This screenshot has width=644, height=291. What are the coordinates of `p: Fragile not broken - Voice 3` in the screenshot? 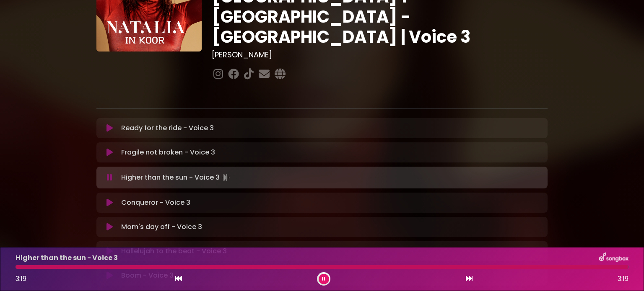 It's located at (168, 153).